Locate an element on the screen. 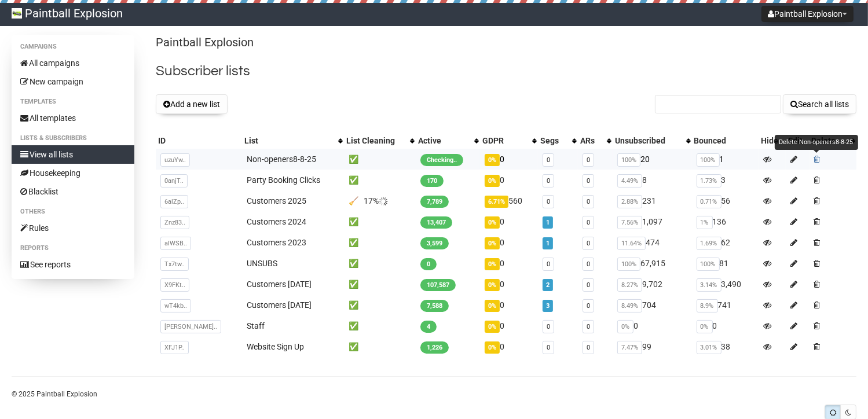 The image size is (868, 419). li: Lists & subscribers is located at coordinates (73, 138).